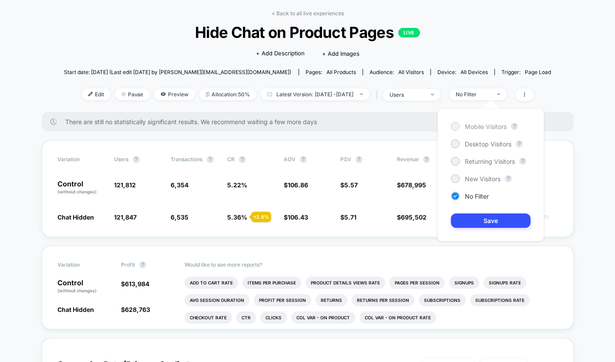 Image resolution: width=615 pixels, height=362 pixels. Describe the element at coordinates (408, 159) in the screenshot. I see `span: Revenue` at that location.